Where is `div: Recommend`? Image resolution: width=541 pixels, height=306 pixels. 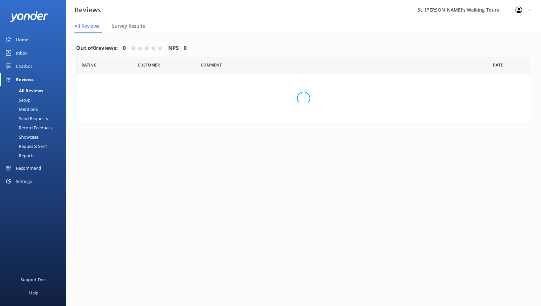 div: Recommend is located at coordinates (28, 168).